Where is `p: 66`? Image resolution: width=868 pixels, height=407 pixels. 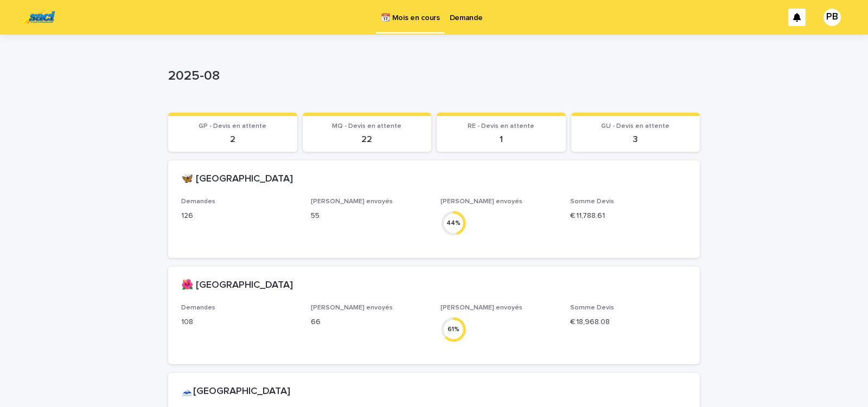
p: 66 is located at coordinates (369, 322).